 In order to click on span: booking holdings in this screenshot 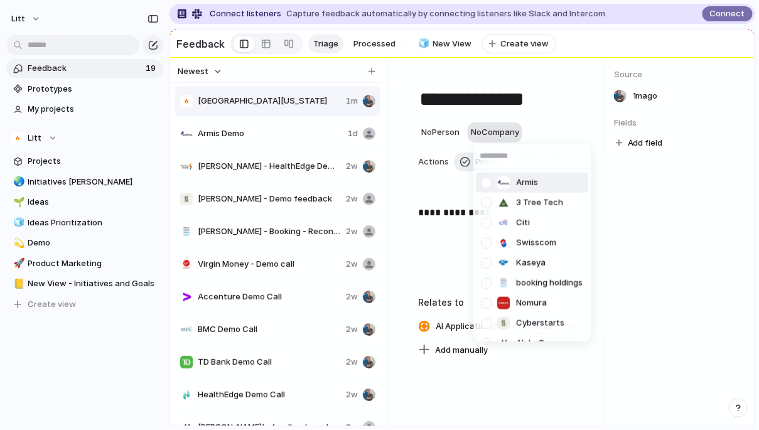, I will do `click(549, 283)`.